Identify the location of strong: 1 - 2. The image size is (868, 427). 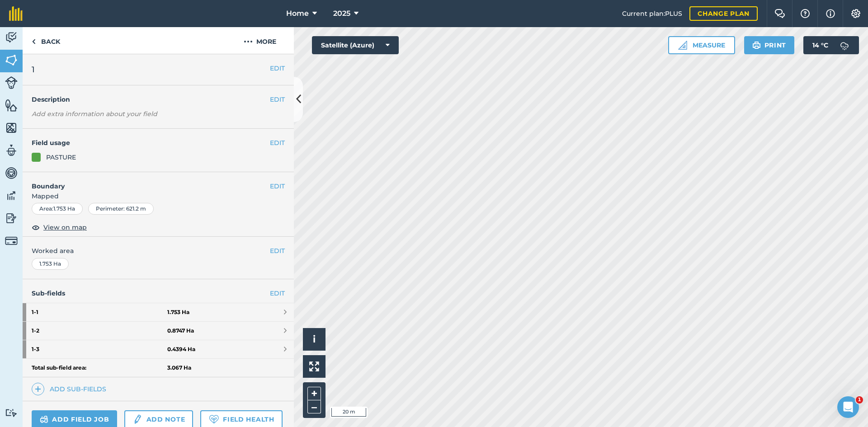
(100, 331).